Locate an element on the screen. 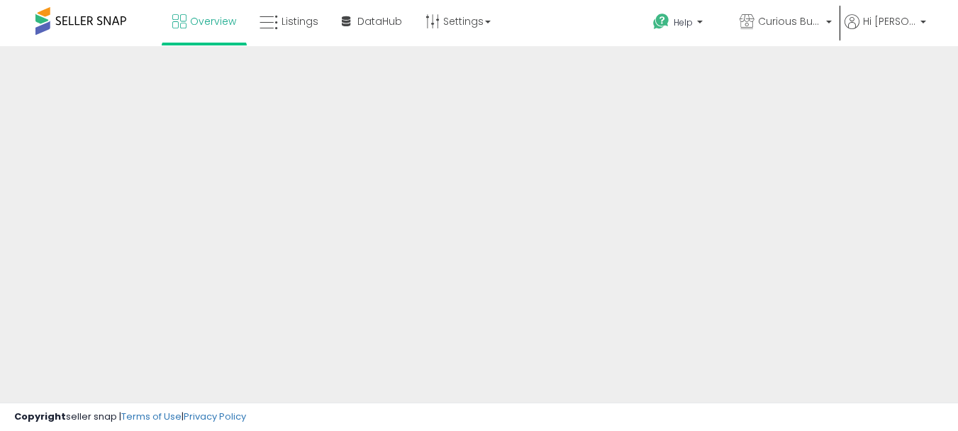 The image size is (958, 431). i: Get Help is located at coordinates (661, 21).